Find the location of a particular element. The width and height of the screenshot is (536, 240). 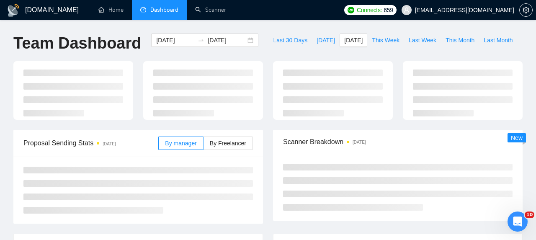

span: user is located at coordinates (406, 10).